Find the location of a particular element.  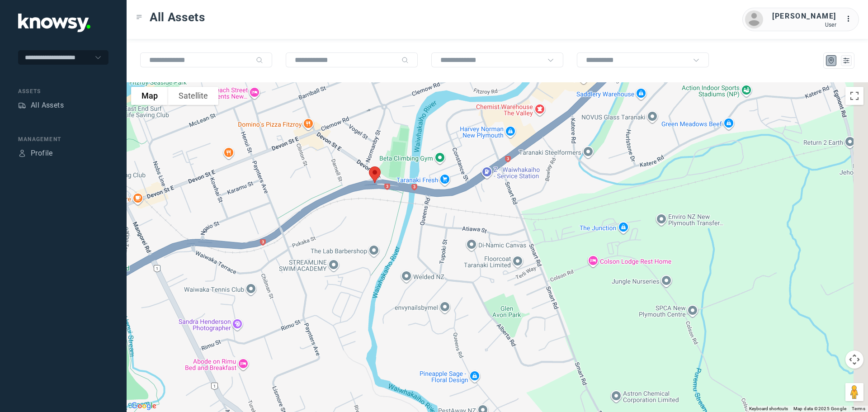

img: Application Logo is located at coordinates (54, 23).